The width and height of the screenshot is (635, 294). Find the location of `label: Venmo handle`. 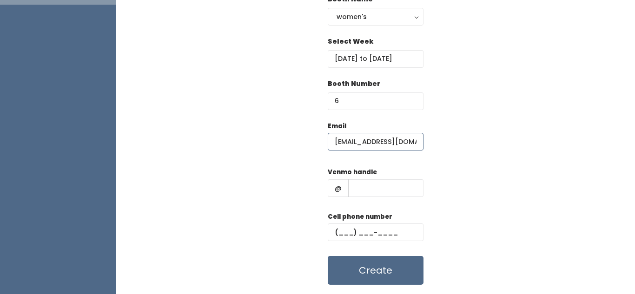

label: Venmo handle is located at coordinates (352, 172).